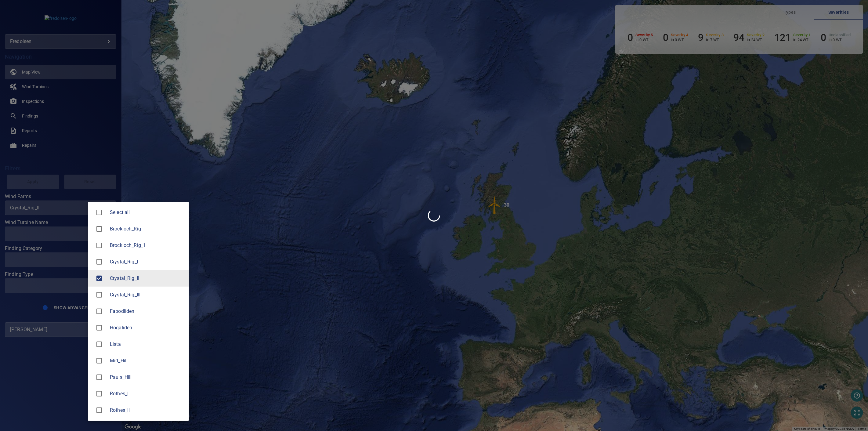 This screenshot has height=431, width=868. Describe the element at coordinates (147, 295) in the screenshot. I see `div: Wind Farms Crystal_Rig_III` at that location.